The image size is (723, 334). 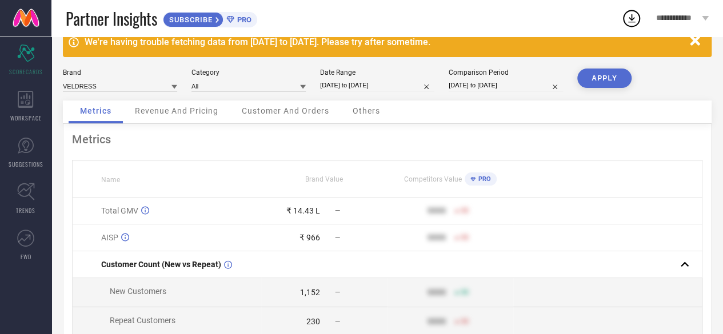 What do you see at coordinates (506, 85) in the screenshot?
I see `input: Select comparison period` at bounding box center [506, 85].